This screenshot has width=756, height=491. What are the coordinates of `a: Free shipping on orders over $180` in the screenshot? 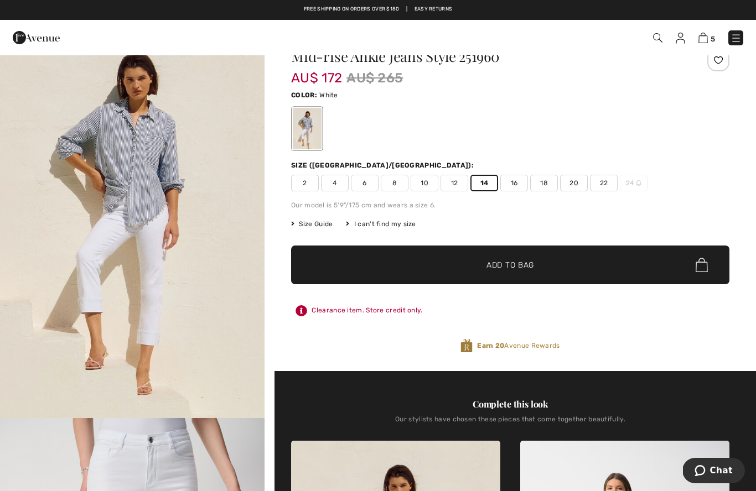 It's located at (351, 9).